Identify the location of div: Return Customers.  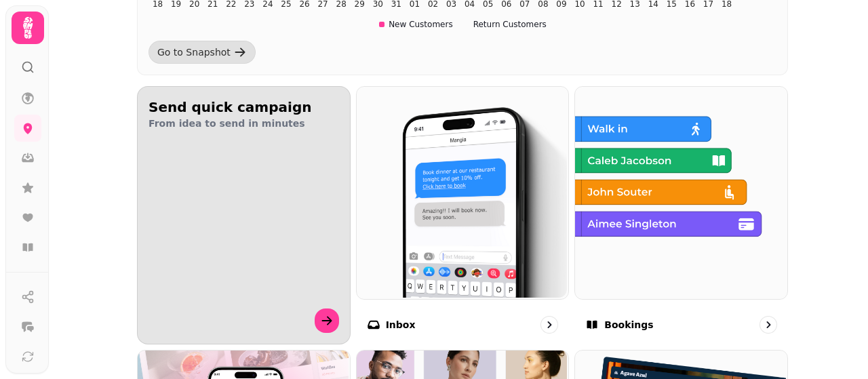
(505, 25).